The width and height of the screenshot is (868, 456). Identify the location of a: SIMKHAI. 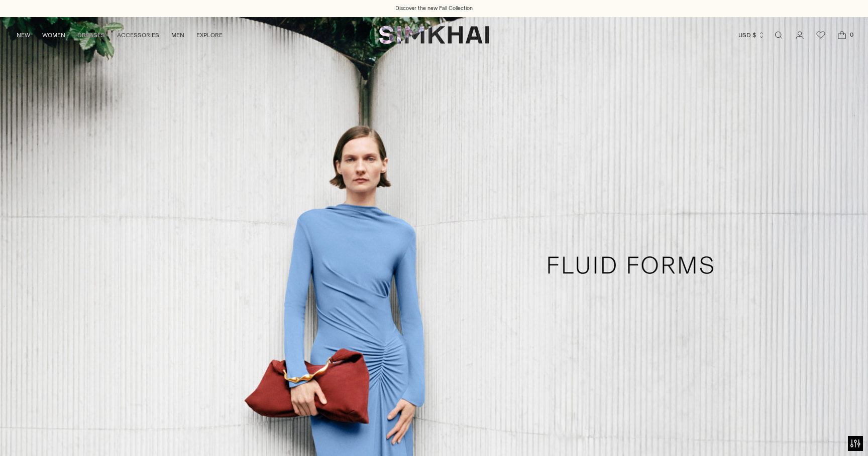
(434, 35).